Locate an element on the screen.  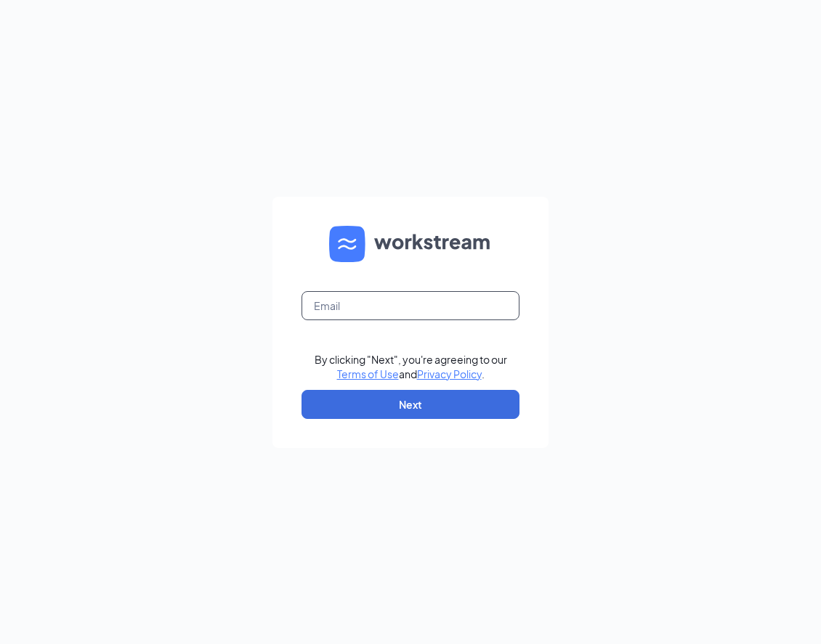
input: Email is located at coordinates (411, 305).